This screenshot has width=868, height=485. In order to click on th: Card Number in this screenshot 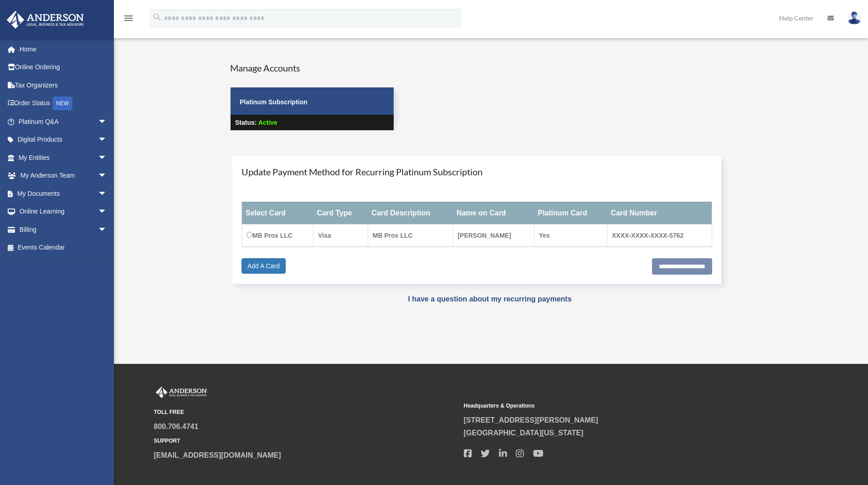, I will do `click(660, 213)`.